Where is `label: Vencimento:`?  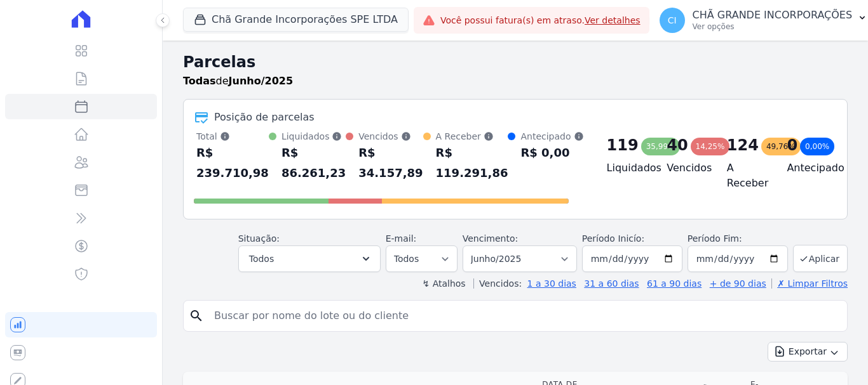
label: Vencimento: is located at coordinates (490, 239).